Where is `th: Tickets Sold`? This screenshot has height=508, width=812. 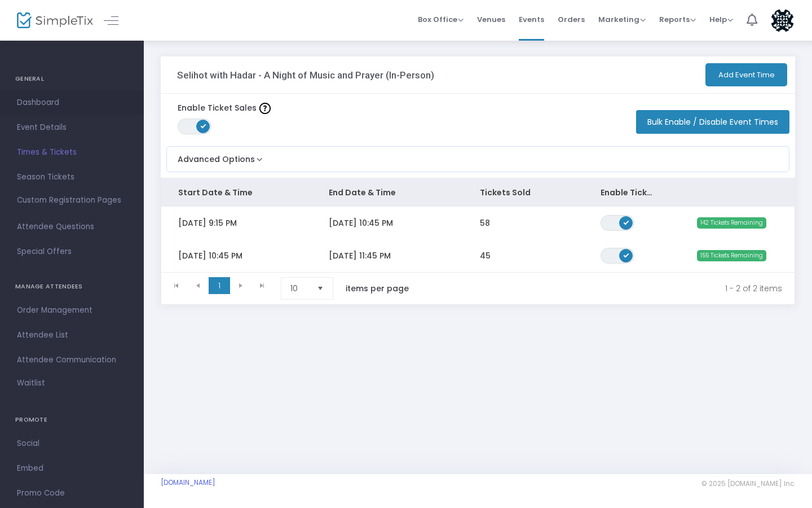
th: Tickets Sold is located at coordinates (524, 193).